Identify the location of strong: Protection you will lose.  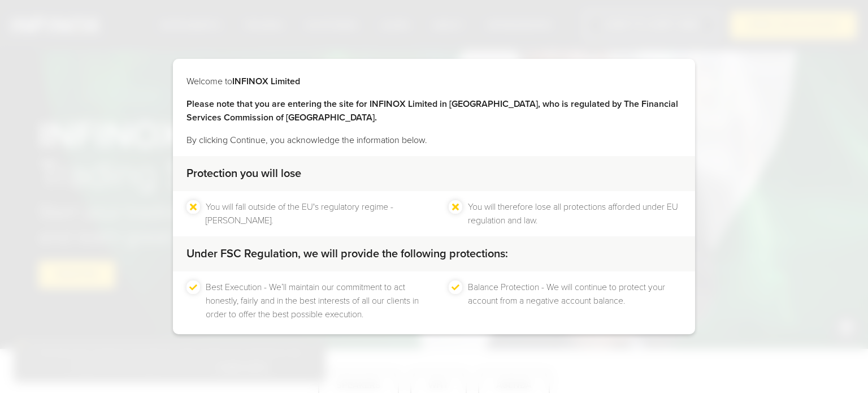
(243, 173).